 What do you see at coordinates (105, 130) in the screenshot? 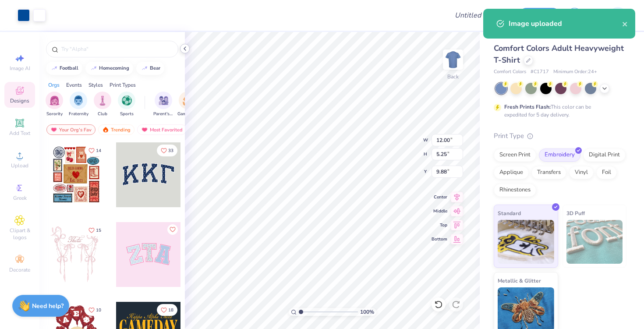
I see `img: trending.gif` at bounding box center [105, 130].